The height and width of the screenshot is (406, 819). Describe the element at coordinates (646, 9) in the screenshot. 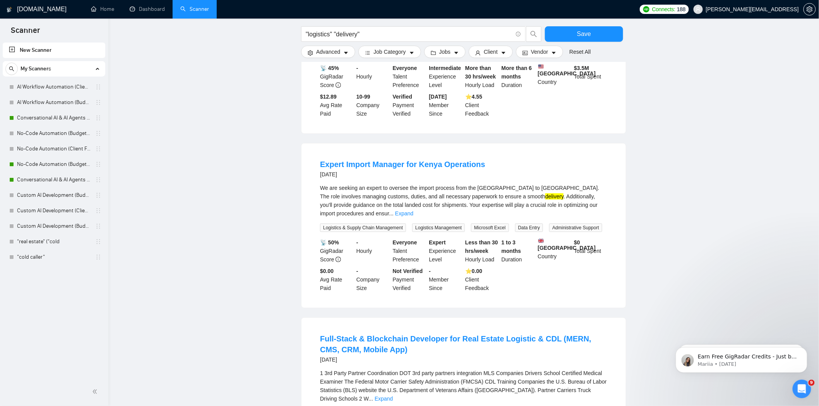

I see `img: upwork-logo.png` at that location.